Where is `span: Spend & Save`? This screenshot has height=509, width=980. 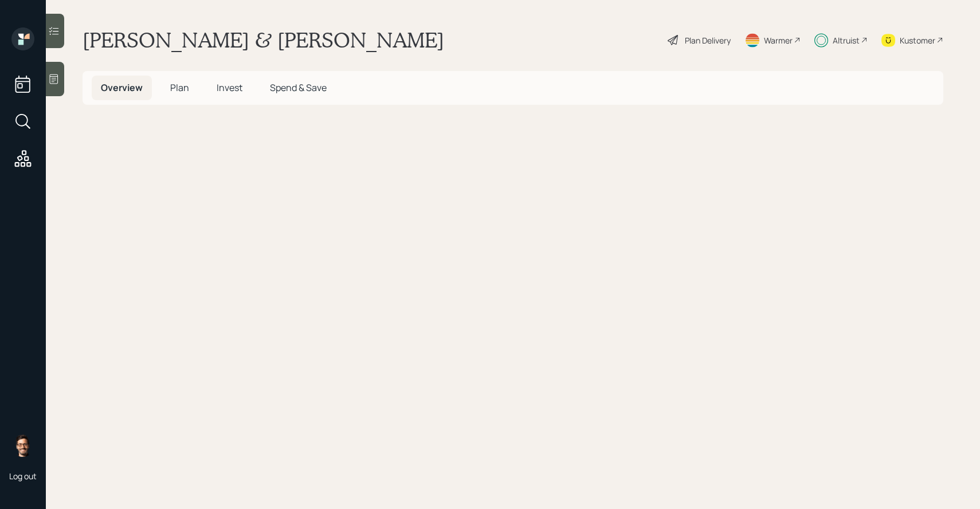 span: Spend & Save is located at coordinates (298, 87).